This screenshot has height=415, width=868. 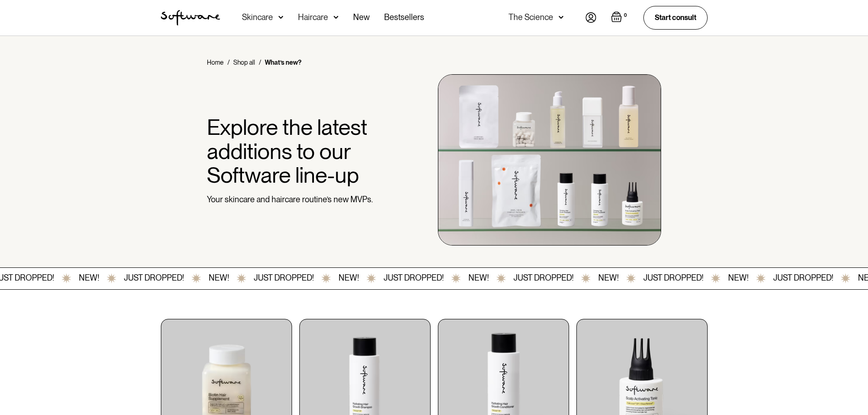 I want to click on a: home, so click(x=191, y=18).